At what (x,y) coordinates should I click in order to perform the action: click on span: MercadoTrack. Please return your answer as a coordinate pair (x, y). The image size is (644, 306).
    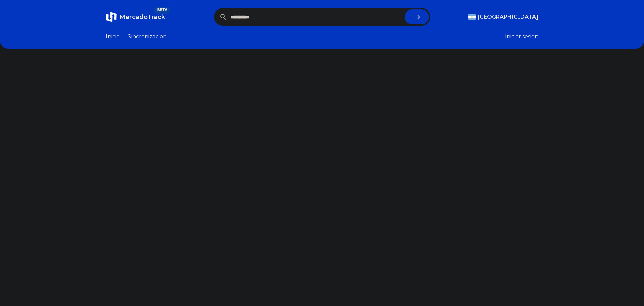
    Looking at the image, I should click on (142, 17).